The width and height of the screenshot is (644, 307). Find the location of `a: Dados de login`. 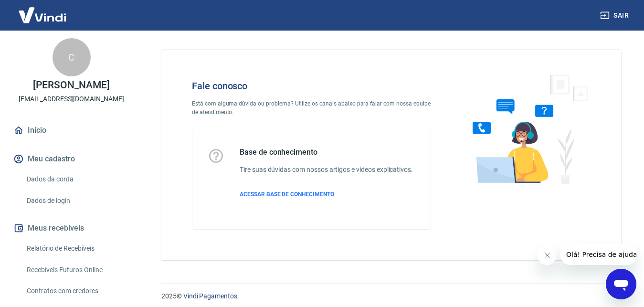

a: Dados de login is located at coordinates (77, 201).